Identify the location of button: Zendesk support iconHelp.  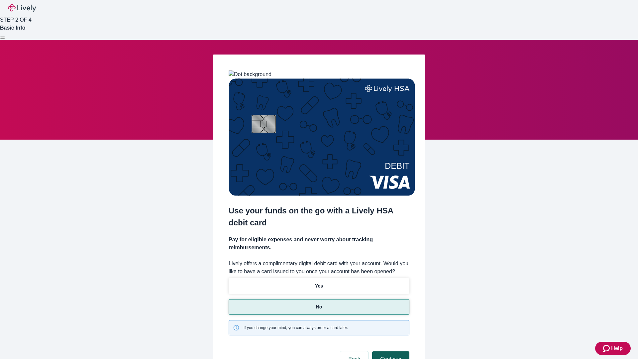
(613, 348).